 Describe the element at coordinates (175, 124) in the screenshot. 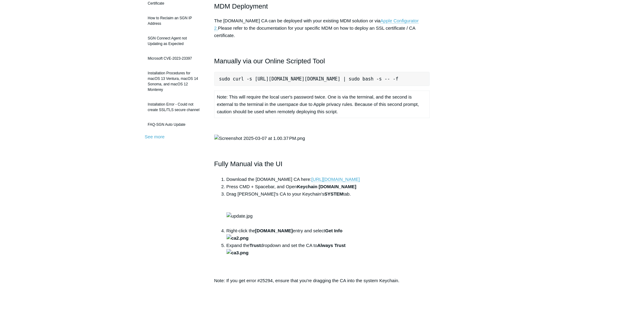

I see `a: FAQ-SGN Auto Update` at that location.